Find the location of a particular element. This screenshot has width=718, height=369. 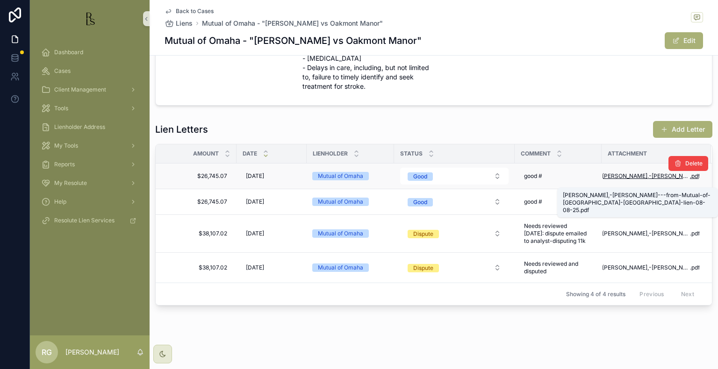

span: Status is located at coordinates (411, 154).